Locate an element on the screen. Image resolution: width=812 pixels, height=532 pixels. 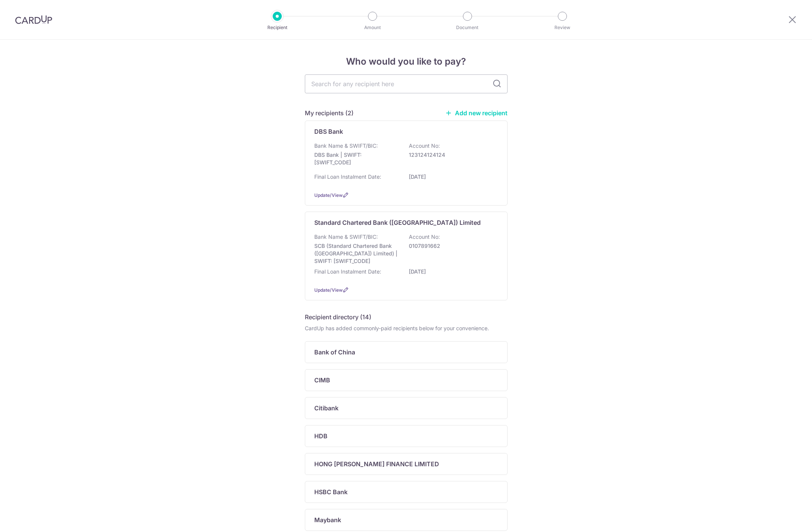
a: Add new recipient is located at coordinates (476, 113).